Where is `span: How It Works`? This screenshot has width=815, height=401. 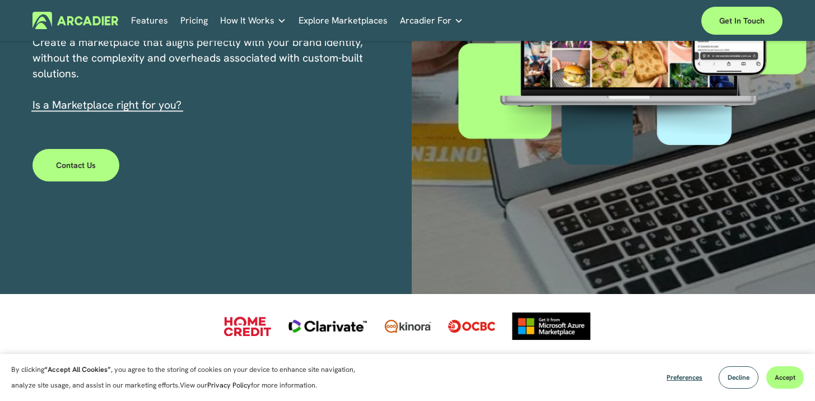 span: How It Works is located at coordinates (247, 21).